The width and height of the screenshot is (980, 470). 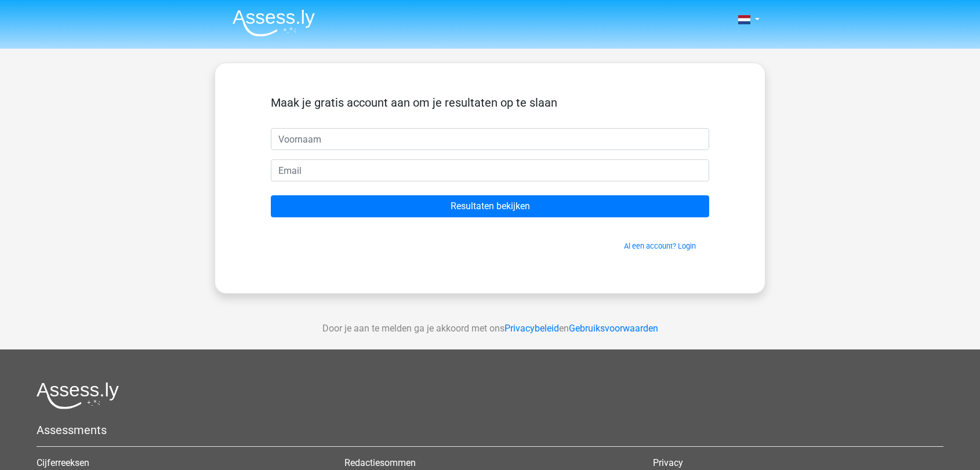 I want to click on input: Resultaten bekijken, so click(x=490, y=207).